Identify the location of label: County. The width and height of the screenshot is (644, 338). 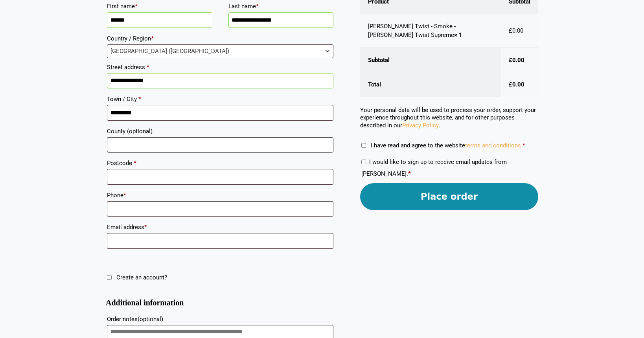
(220, 131).